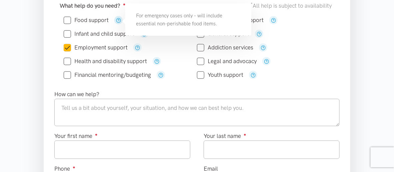  Describe the element at coordinates (225, 136) in the screenshot. I see `label: Your last name` at that location.